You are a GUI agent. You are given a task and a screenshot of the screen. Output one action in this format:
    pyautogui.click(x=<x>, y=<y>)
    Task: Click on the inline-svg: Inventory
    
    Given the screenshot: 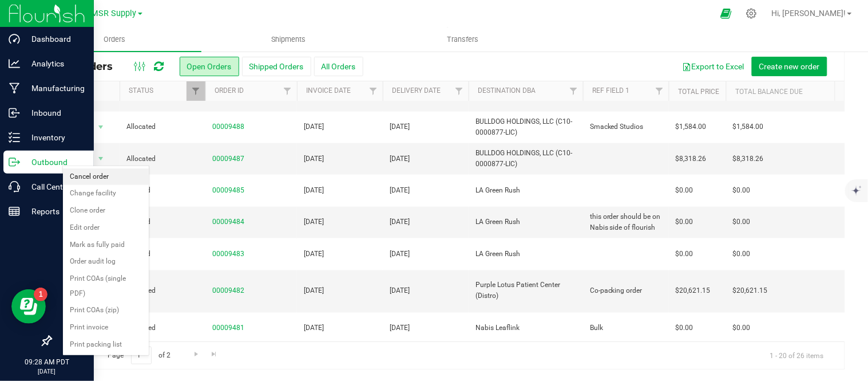 What is the action you would take?
    pyautogui.click(x=14, y=137)
    